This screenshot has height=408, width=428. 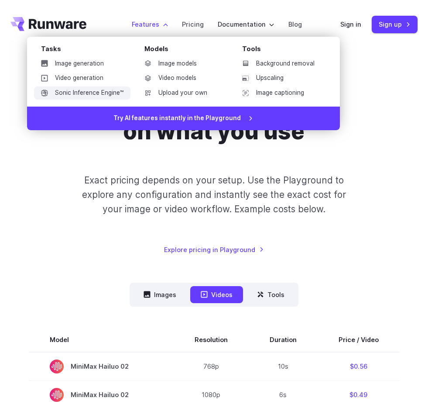 What do you see at coordinates (183, 78) in the screenshot?
I see `a: Video models` at bounding box center [183, 78].